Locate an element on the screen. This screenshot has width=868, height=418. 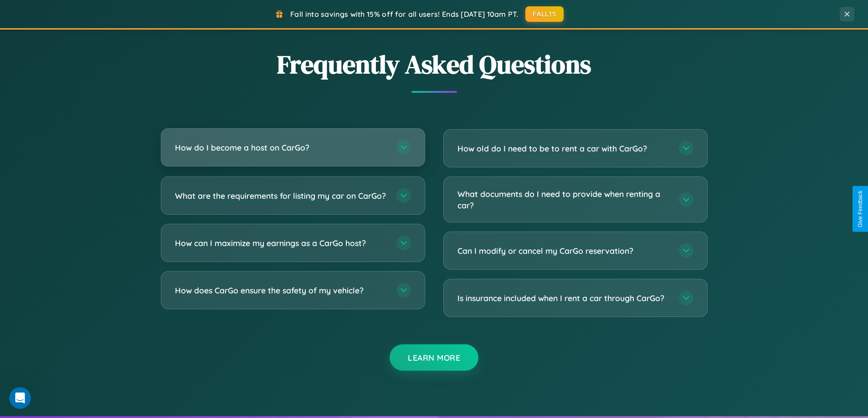
h3: How old do I need to be to rent a car with CarGo? is located at coordinates (563, 148).